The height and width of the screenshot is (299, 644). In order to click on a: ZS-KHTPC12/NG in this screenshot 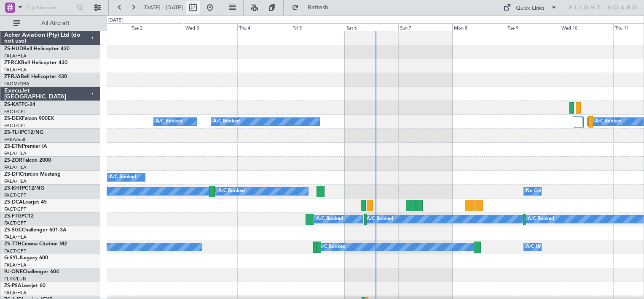, I will do `click(24, 188)`.